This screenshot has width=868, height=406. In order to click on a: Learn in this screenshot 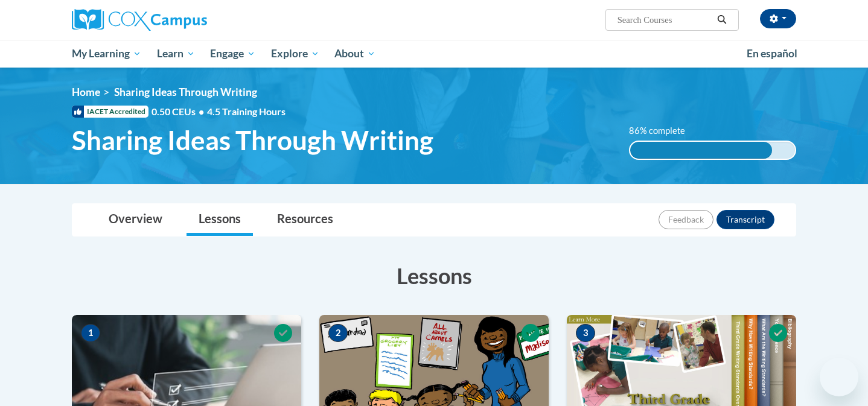, I will do `click(175, 53)`.